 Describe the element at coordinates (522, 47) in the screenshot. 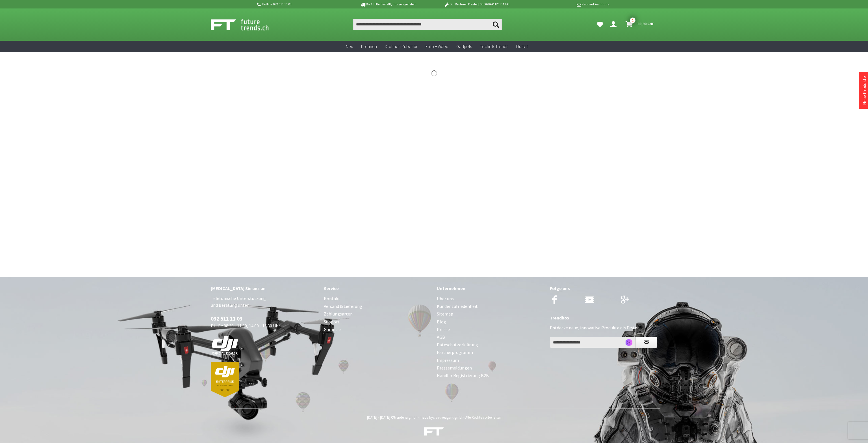

I see `span: Outlet` at that location.